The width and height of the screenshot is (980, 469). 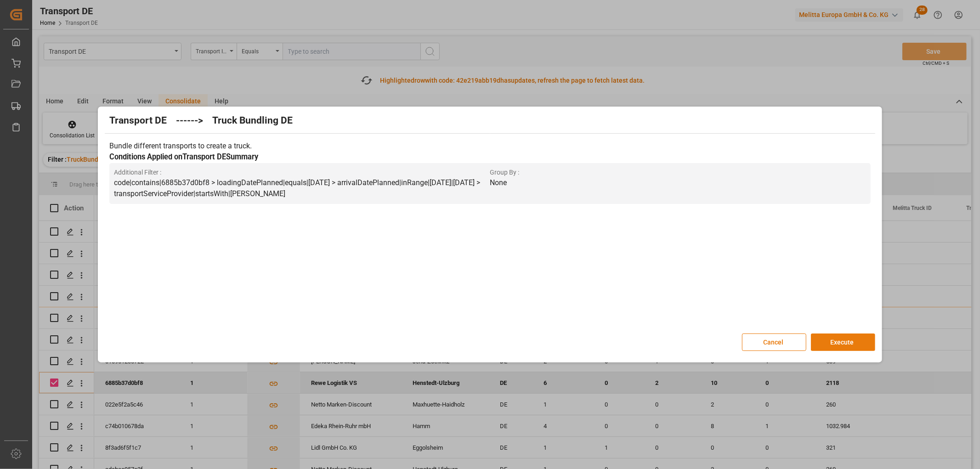 What do you see at coordinates (253, 121) in the screenshot?
I see `h2: Truck Bundling DE` at bounding box center [253, 121].